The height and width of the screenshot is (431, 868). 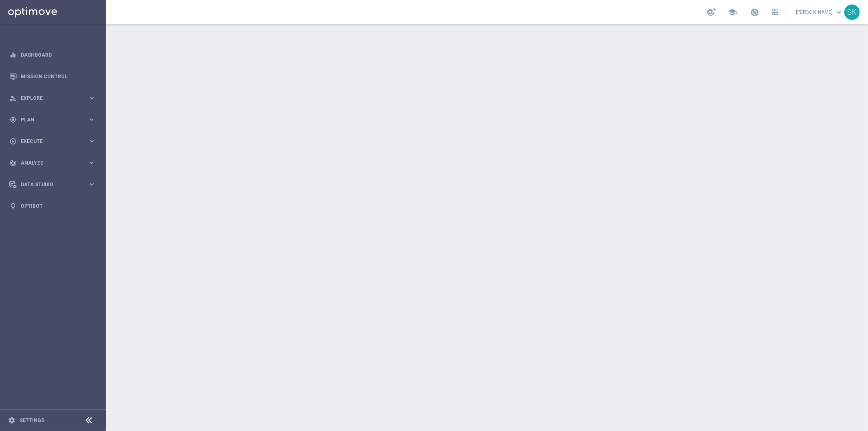 I want to click on div: track_changes Analyze keyboard_arrow_right, so click(x=53, y=163).